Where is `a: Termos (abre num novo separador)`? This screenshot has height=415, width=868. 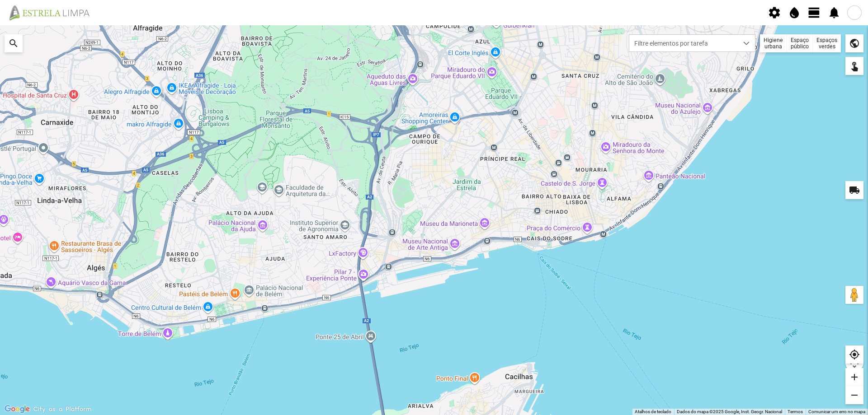 a: Termos (abre num novo separador) is located at coordinates (796, 412).